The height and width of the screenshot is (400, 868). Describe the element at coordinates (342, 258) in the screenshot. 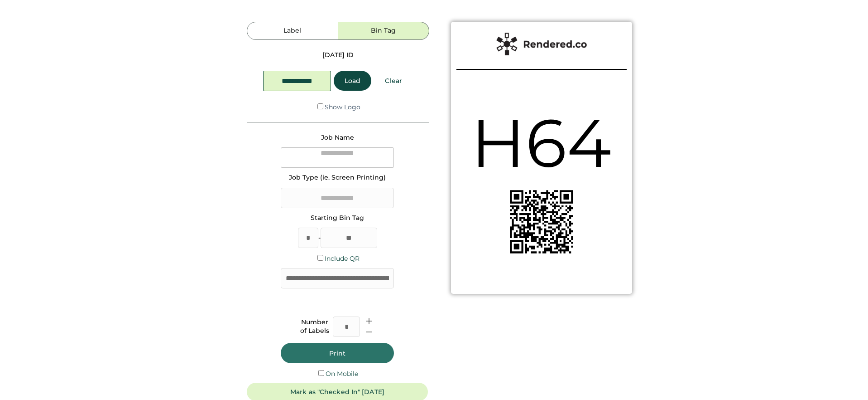

I see `label: Include QR` at that location.